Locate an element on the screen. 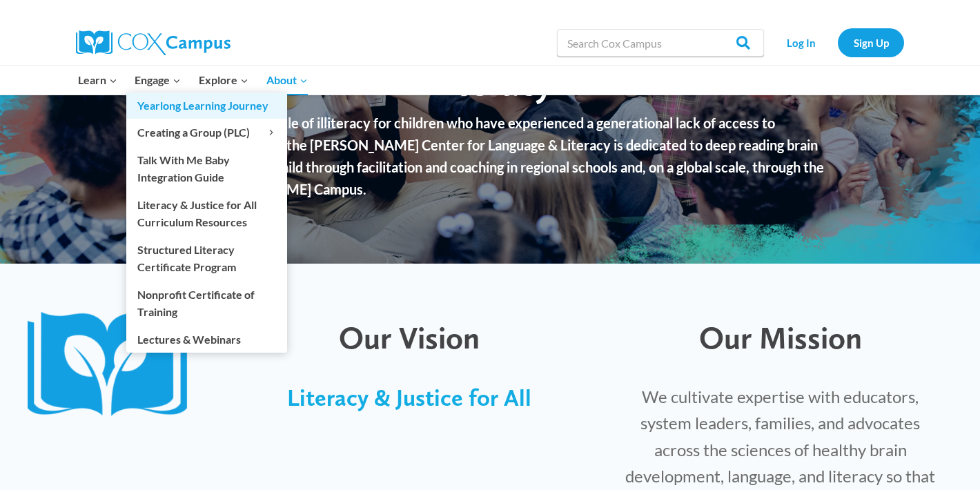 Image resolution: width=980 pixels, height=490 pixels. button: Child menu of Explore is located at coordinates (224, 80).